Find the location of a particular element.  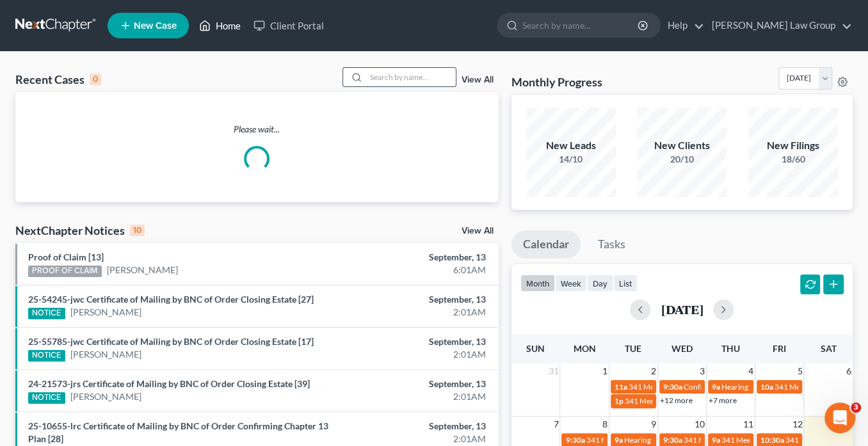

a: 25-10655-lrc Certificate of Mailing by BNC of Order Confirming Chapter 13 Plan [28] is located at coordinates (178, 432).